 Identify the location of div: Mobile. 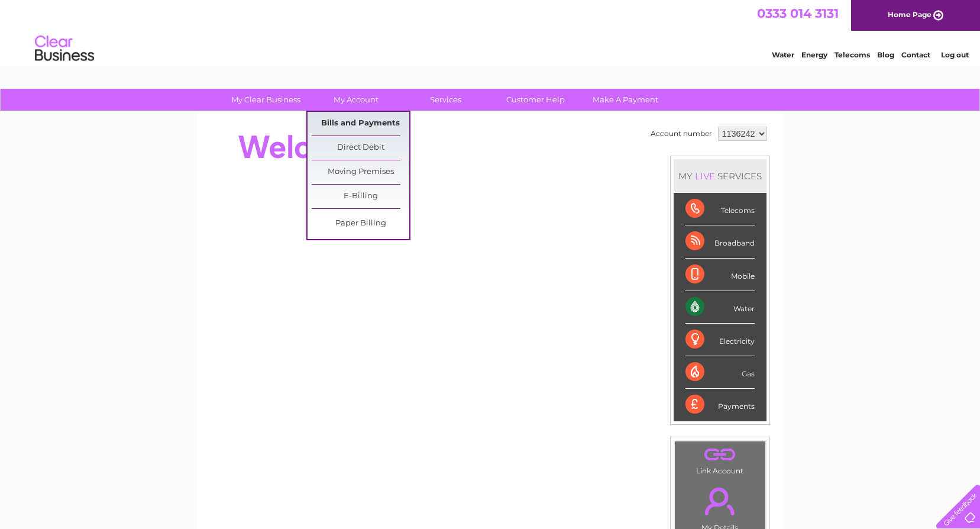
(720, 275).